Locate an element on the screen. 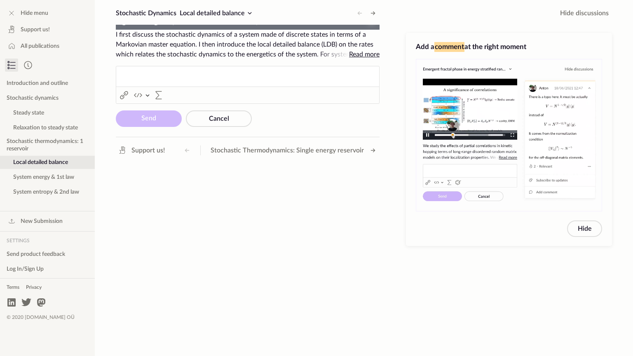  a: Support us! is located at coordinates (141, 150).